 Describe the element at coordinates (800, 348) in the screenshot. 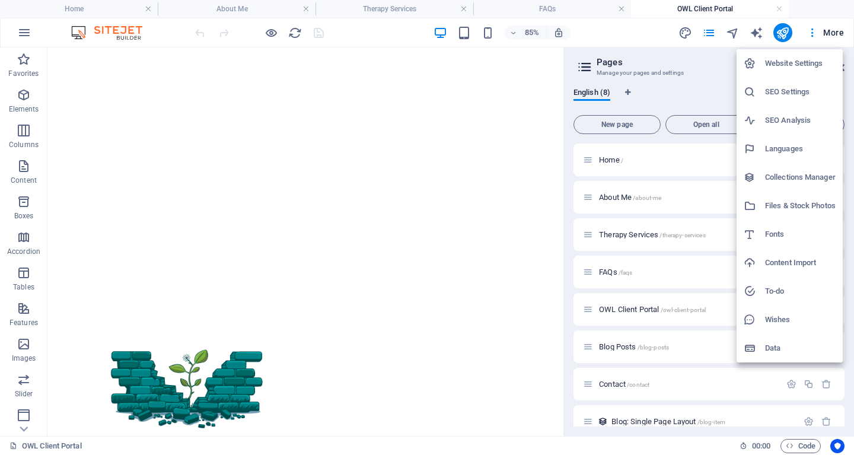

I see `h6: Data` at that location.